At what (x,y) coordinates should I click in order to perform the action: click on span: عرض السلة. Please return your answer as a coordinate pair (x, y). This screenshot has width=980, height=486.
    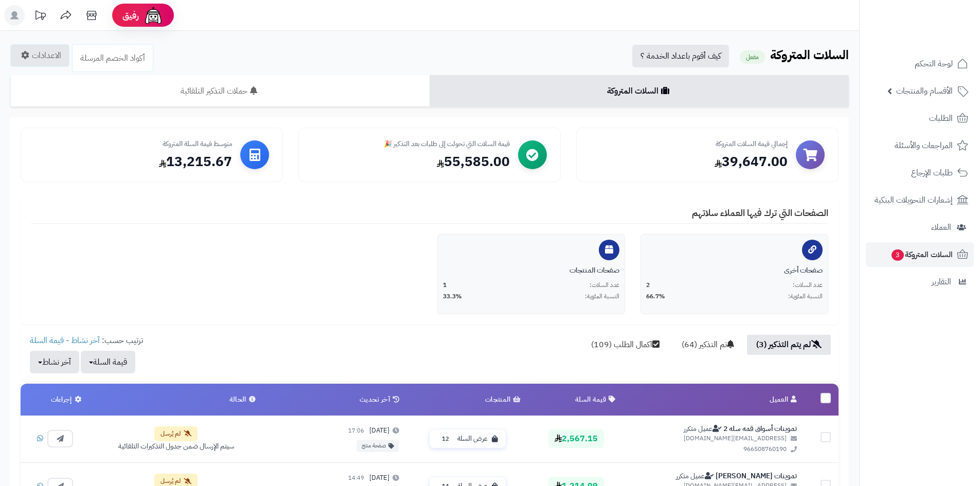
    Looking at the image, I should click on (472, 439).